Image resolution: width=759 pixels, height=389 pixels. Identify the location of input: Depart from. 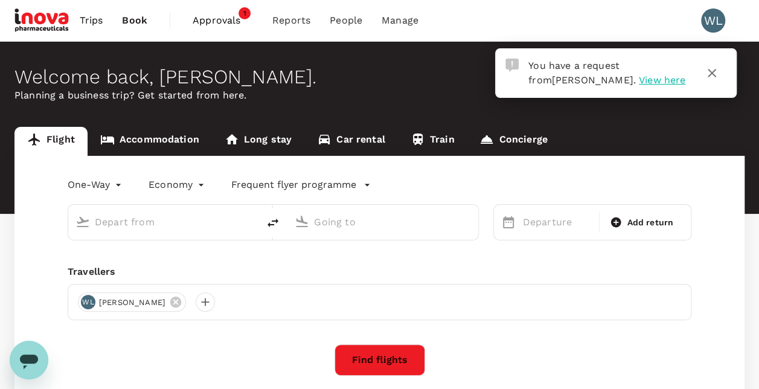
(164, 222).